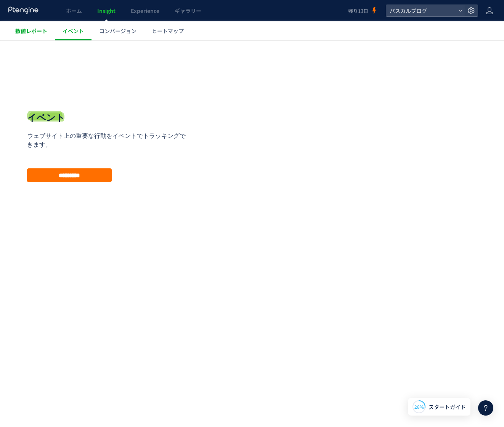 This screenshot has height=427, width=504. What do you see at coordinates (31, 31) in the screenshot?
I see `span: 数値レポート` at bounding box center [31, 31].